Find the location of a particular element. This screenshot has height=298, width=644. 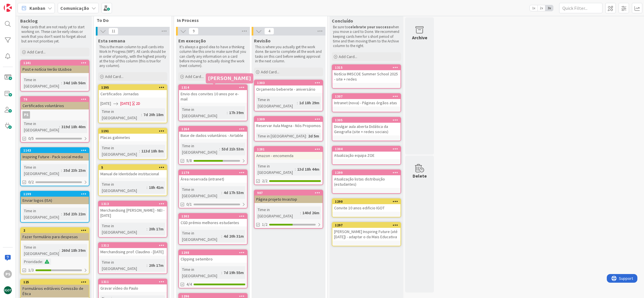

p: This is the main column to pull cards into Work In Progress (WIP). All cards should be in order o... is located at coordinates (133, 56).